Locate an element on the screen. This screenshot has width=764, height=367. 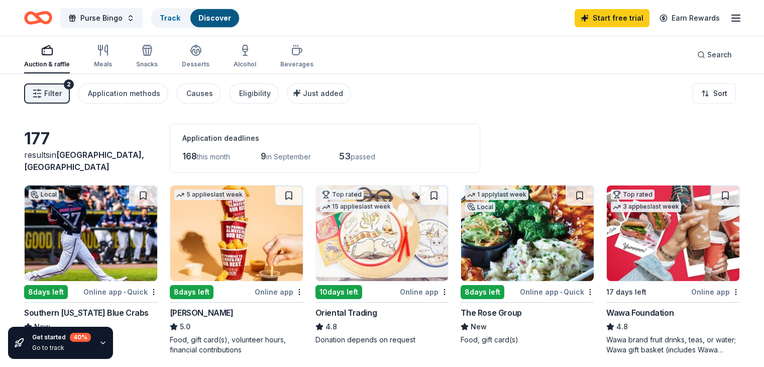
div: Wawa Foundation is located at coordinates (640, 313).